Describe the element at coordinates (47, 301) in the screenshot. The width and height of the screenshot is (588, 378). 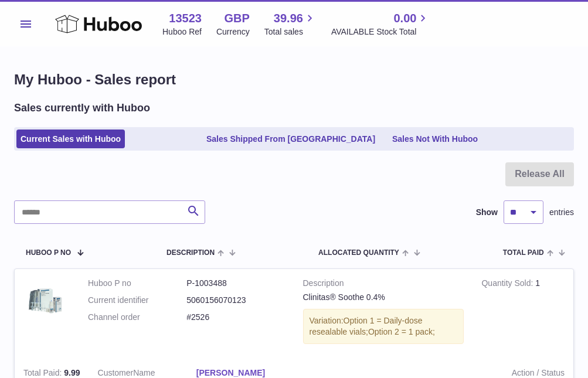
I see `img: 2_6c148ce2-9555-4dcb-a520-678b12be0df6.png` at that location.